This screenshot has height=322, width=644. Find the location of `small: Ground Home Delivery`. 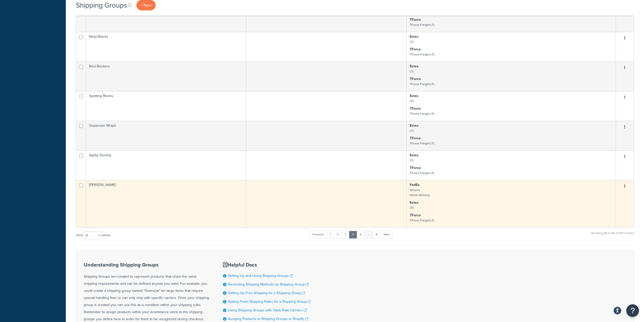

small: Ground Home Delivery is located at coordinates (419, 193).